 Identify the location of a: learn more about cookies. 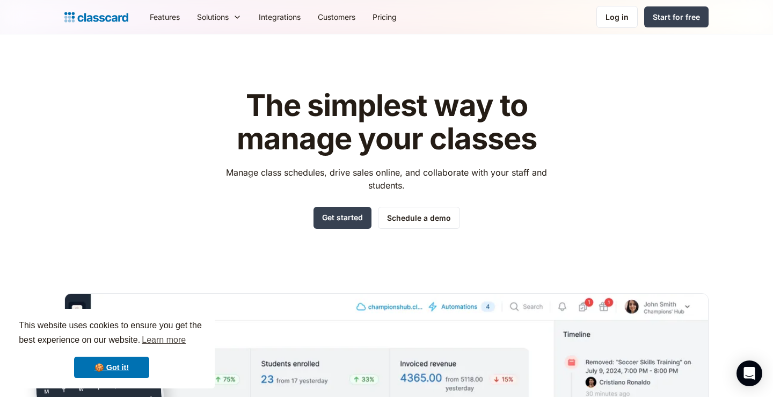
(164, 340).